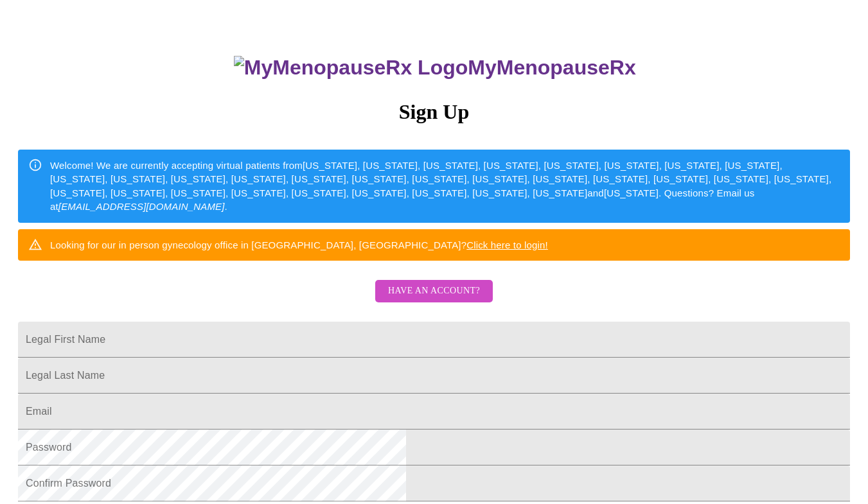  What do you see at coordinates (434, 112) in the screenshot?
I see `h3: Sign Up` at bounding box center [434, 112].